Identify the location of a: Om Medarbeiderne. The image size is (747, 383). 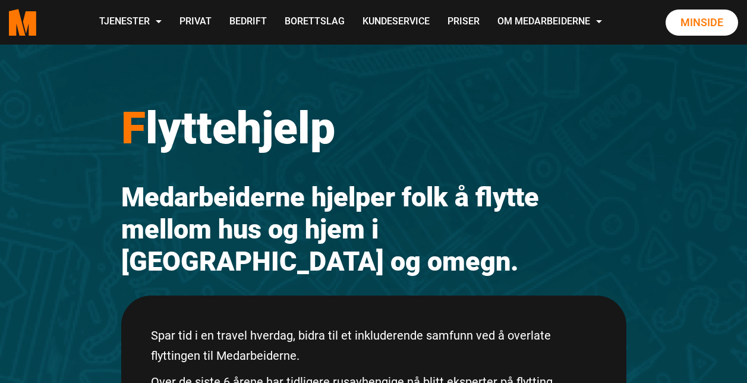
(550, 22).